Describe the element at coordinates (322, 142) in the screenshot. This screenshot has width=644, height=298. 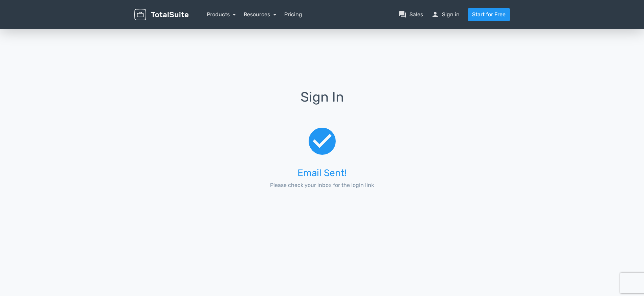
I see `span: check_circle` at that location.